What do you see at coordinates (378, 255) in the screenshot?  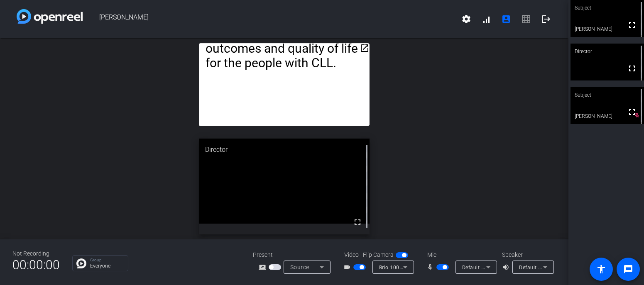 I see `span: Flip Camera` at bounding box center [378, 255].